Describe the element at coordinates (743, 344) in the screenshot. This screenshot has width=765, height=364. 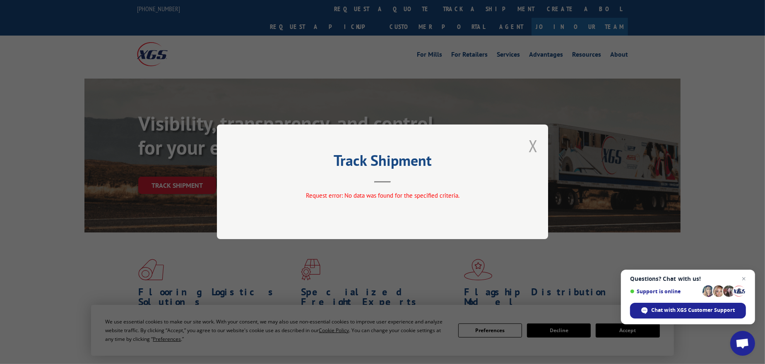
I see `div: Open chat` at that location.